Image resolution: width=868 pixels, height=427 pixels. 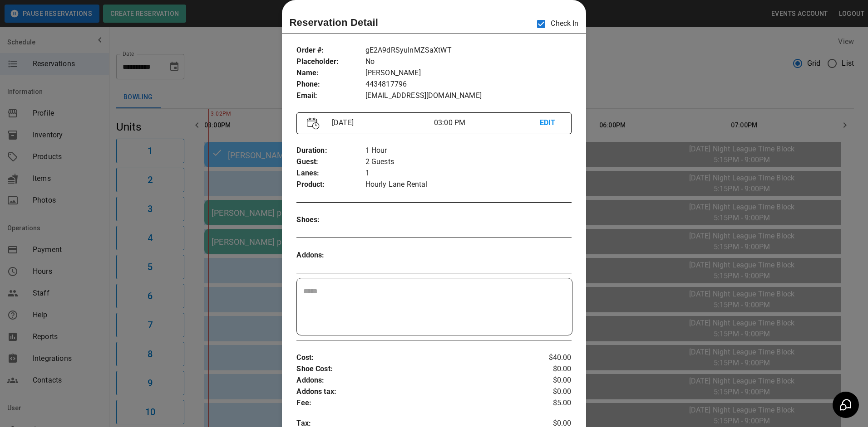 I want to click on p: Hourly Lane Rental, so click(x=469, y=184).